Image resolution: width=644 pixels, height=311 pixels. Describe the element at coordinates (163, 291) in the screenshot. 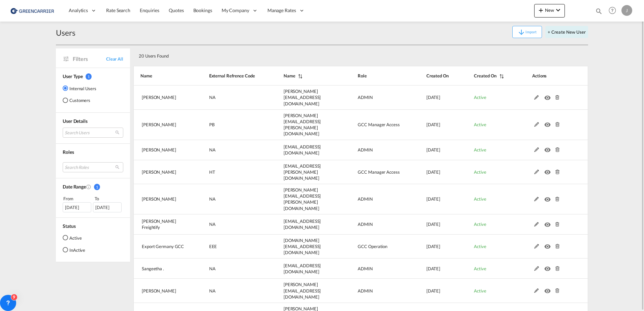

I see `td: damo daran` at that location.